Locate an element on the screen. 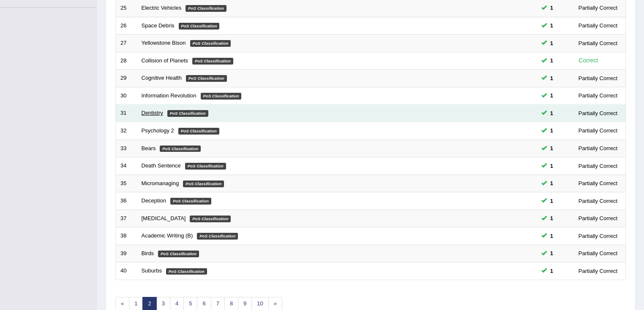  a: Collision of Planets is located at coordinates (165, 60).